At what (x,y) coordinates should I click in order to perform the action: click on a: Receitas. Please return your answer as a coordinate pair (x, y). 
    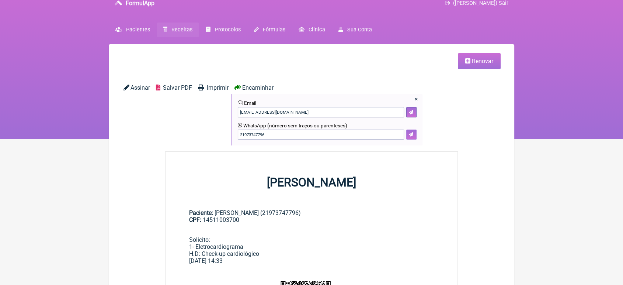
    Looking at the image, I should click on (178, 30).